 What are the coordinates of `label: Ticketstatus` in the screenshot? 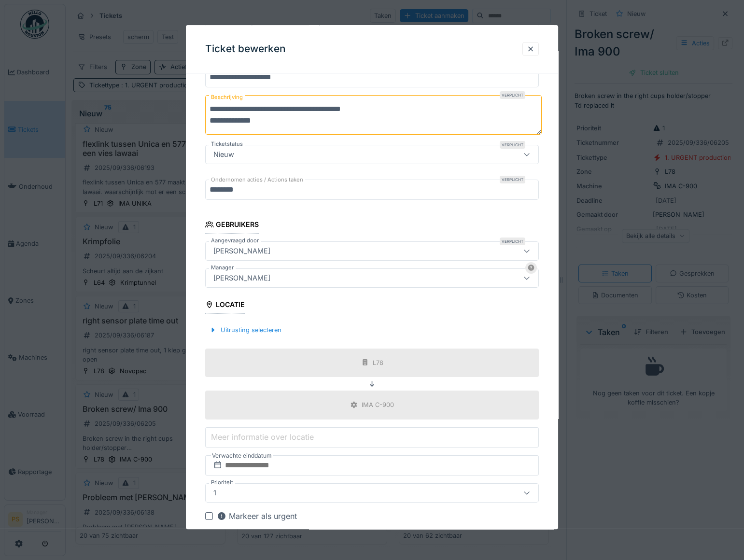 It's located at (227, 144).